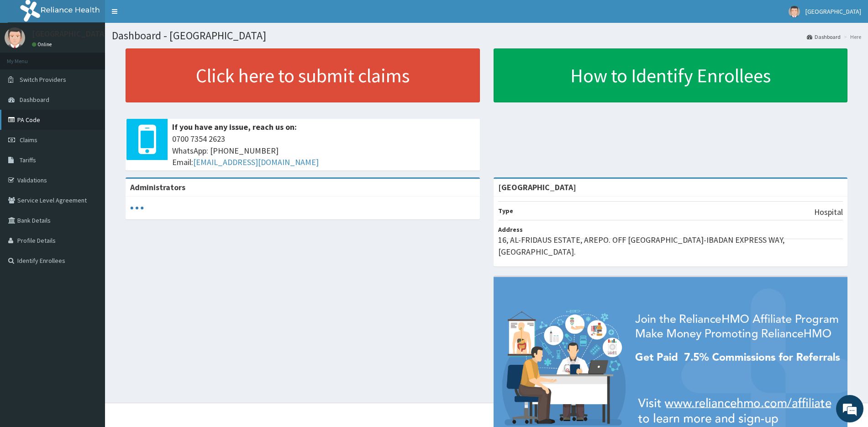  What do you see at coordinates (824, 37) in the screenshot?
I see `a: Dashboard` at bounding box center [824, 37].